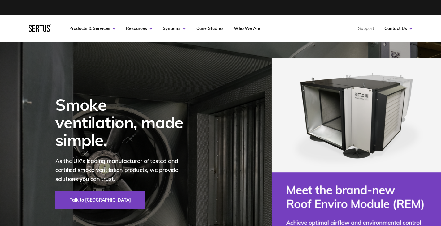  What do you see at coordinates (398, 28) in the screenshot?
I see `a: Contact Us` at bounding box center [398, 28].